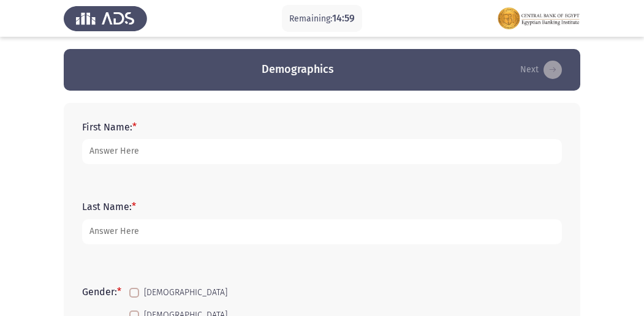  Describe the element at coordinates (109, 126) in the screenshot. I see `label: First Name:` at that location.